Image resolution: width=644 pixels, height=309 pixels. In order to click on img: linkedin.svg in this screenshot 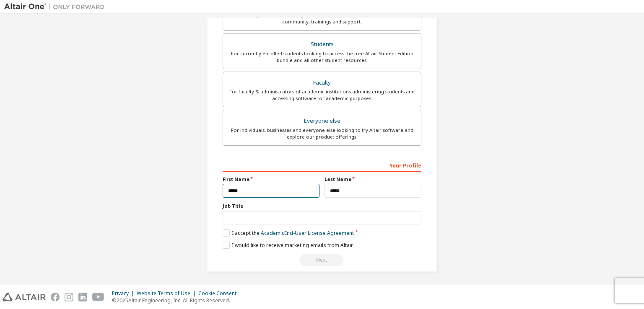, I will do `click(82, 297)`.